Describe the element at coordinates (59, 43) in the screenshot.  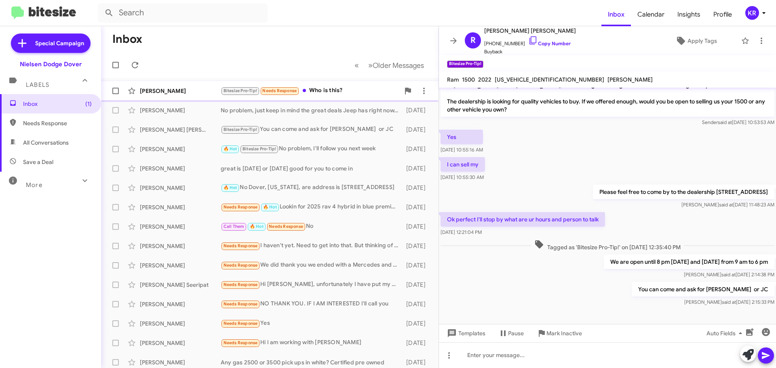
I see `span: Special Campaign` at that location.